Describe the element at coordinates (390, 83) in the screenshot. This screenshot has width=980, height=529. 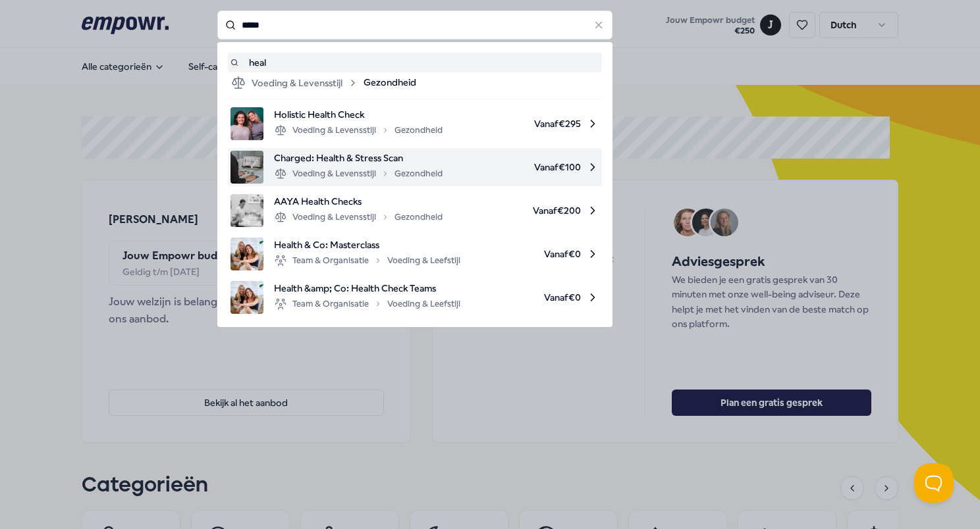
I see `span: Gezondheid` at that location.